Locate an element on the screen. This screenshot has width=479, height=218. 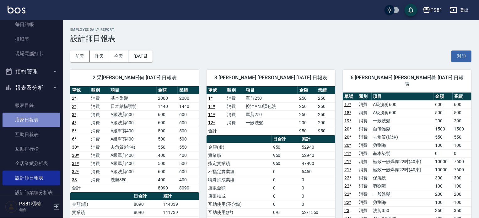
button: 登出 is located at coordinates (459, 10).